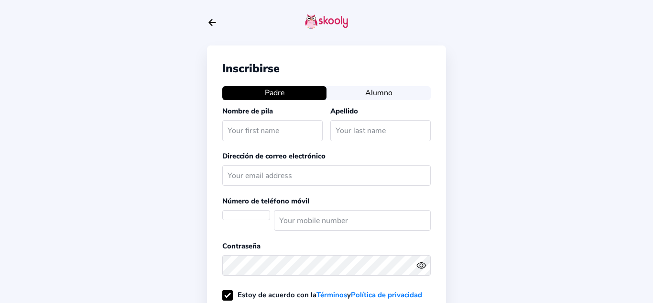 This screenshot has height=303, width=653. Describe the element at coordinates (332, 295) in the screenshot. I see `a: Términos` at that location.